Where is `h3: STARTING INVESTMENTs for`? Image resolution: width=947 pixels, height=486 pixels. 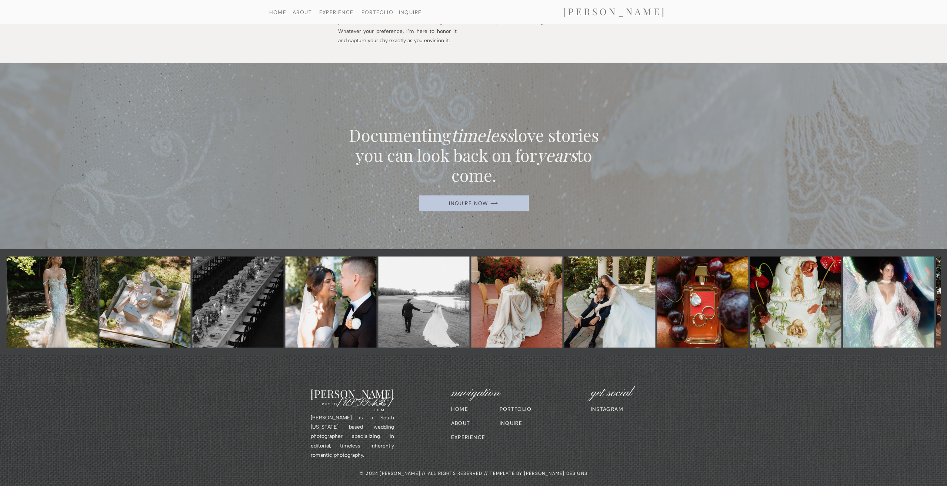
h3: STARTING INVESTMENTs for is located at coordinates (474, 44).